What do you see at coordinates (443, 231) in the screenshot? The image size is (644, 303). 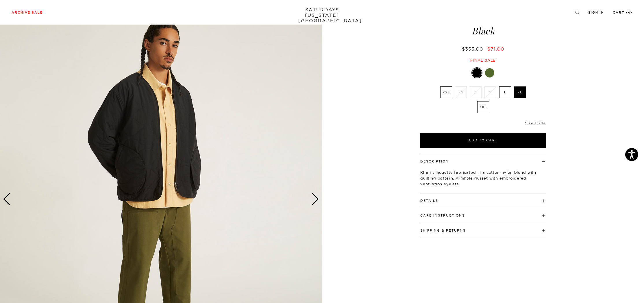 I see `button: Shipping & Returns` at bounding box center [443, 231].